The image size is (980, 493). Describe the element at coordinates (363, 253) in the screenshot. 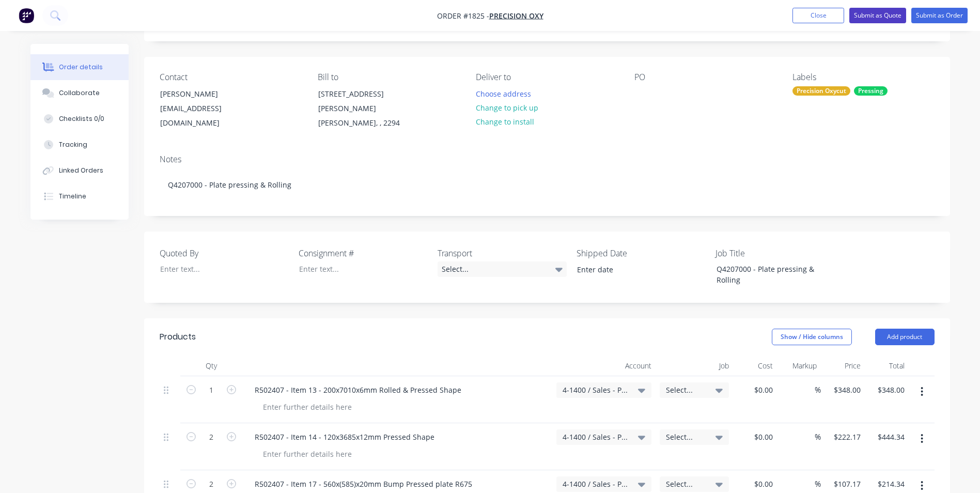

I see `label: Consignment #` at that location.